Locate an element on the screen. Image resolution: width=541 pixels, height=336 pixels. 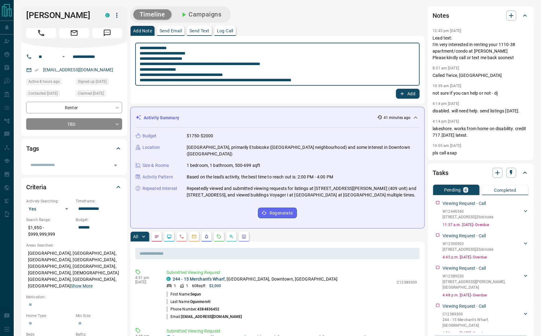
p: Search Range: is located at coordinates (49, 220).